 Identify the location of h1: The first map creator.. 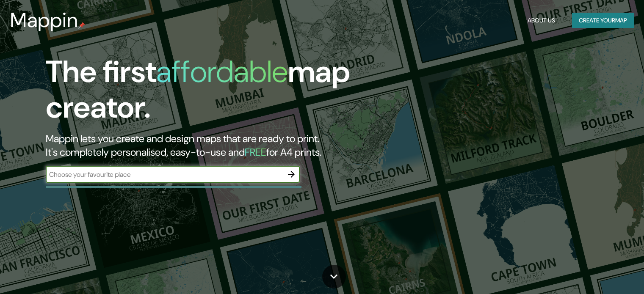
(207, 93).